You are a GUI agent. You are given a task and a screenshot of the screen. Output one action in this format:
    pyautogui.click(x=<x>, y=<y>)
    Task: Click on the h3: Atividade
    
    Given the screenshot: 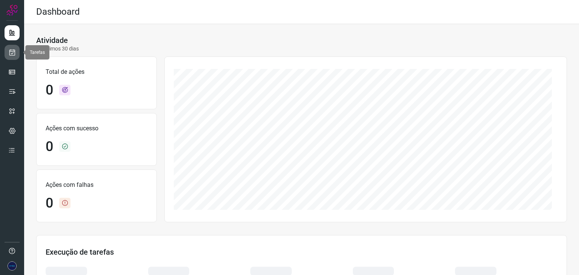 What is the action you would take?
    pyautogui.click(x=52, y=40)
    